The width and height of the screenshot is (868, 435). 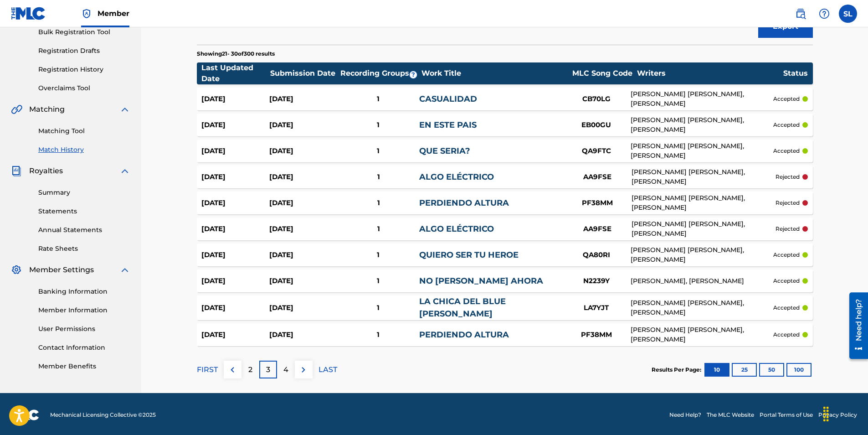 I want to click on a: Member Information, so click(x=84, y=310).